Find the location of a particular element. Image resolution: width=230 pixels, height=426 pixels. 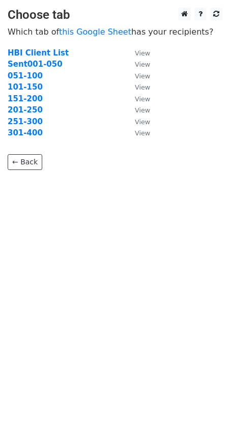

a: 251-300 is located at coordinates (25, 122).